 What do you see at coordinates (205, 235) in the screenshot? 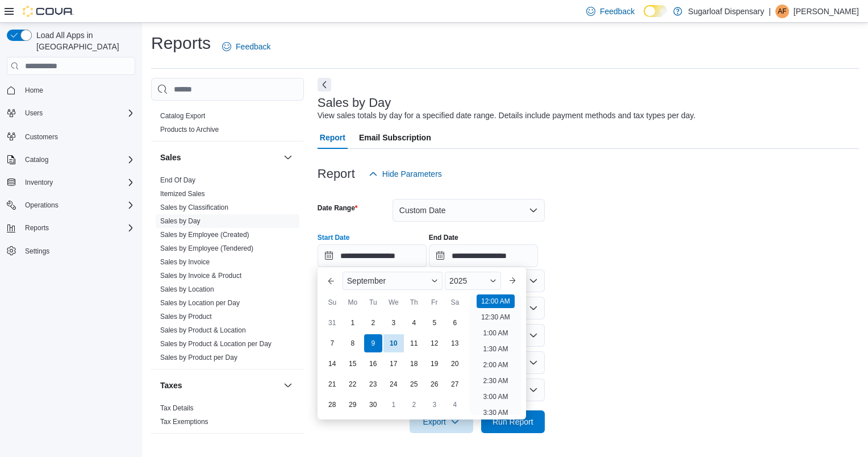
I see `a: Sales by Employee (Created)` at bounding box center [205, 235].